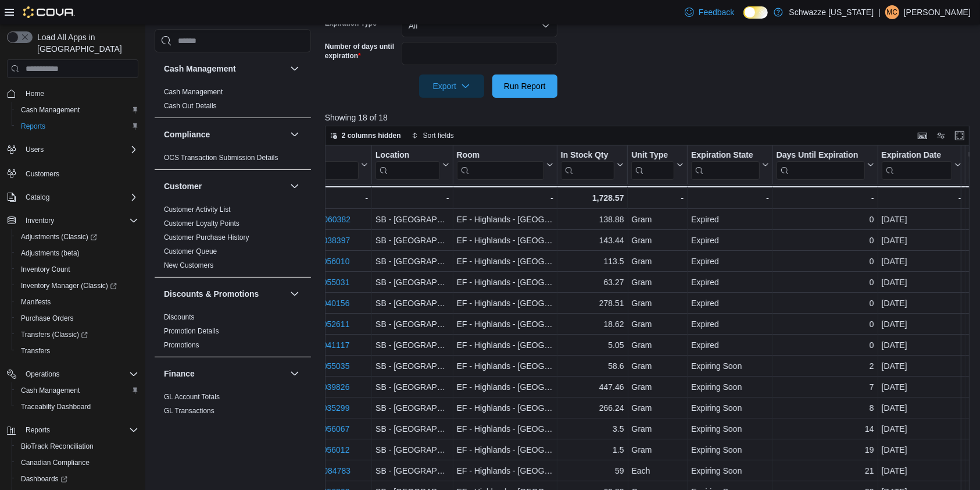 The image size is (980, 490). I want to click on h3: Cash Management, so click(200, 69).